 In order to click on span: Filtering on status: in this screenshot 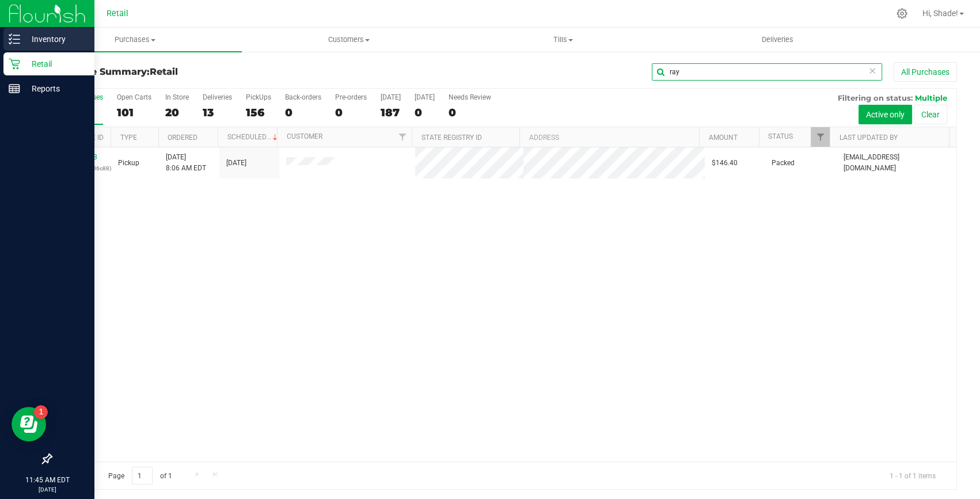, I will do `click(876, 98)`.